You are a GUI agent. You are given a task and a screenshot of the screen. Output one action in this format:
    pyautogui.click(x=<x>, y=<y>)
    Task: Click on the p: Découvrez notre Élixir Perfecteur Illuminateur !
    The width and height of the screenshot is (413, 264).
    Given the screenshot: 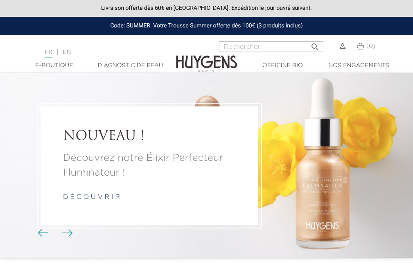 What is the action you would take?
    pyautogui.click(x=149, y=165)
    